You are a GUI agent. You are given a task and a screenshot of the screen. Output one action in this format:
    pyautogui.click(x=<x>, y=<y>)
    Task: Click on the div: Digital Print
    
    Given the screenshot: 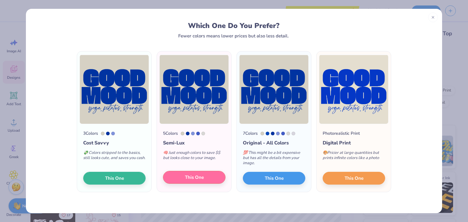 What is the action you would take?
    pyautogui.click(x=354, y=143)
    